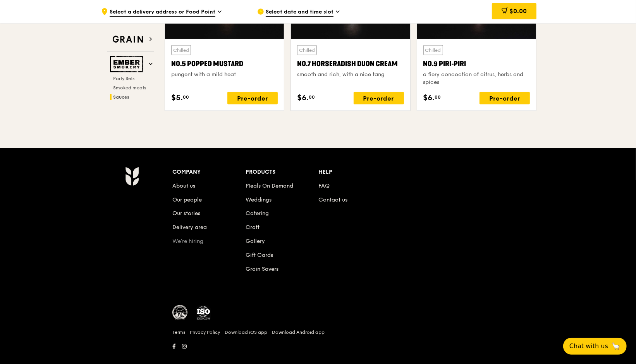  Describe the element at coordinates (595, 346) in the screenshot. I see `button: Chat with us🦙` at that location.